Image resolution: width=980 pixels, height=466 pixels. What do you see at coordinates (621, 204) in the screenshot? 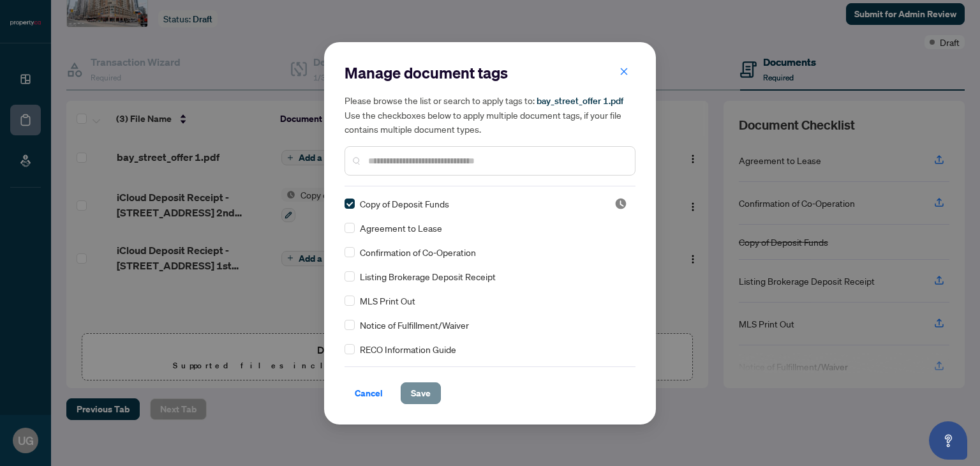
I see `img: status` at bounding box center [621, 204].